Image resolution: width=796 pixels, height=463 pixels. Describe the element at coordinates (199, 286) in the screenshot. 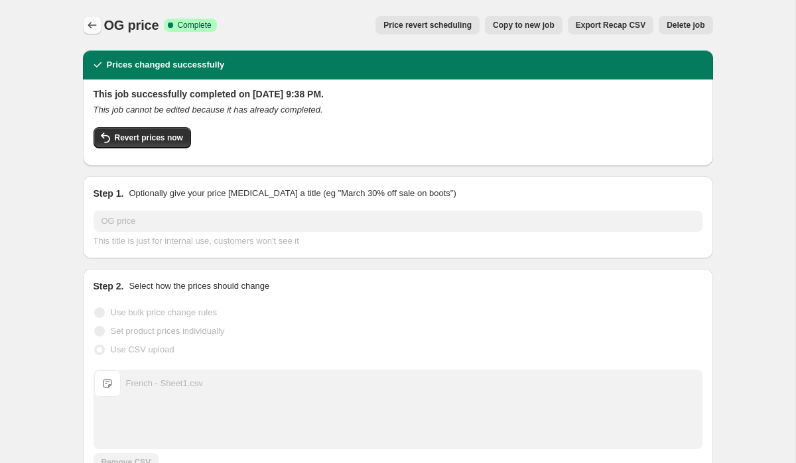

I see `p: Select how the prices should change` at that location.